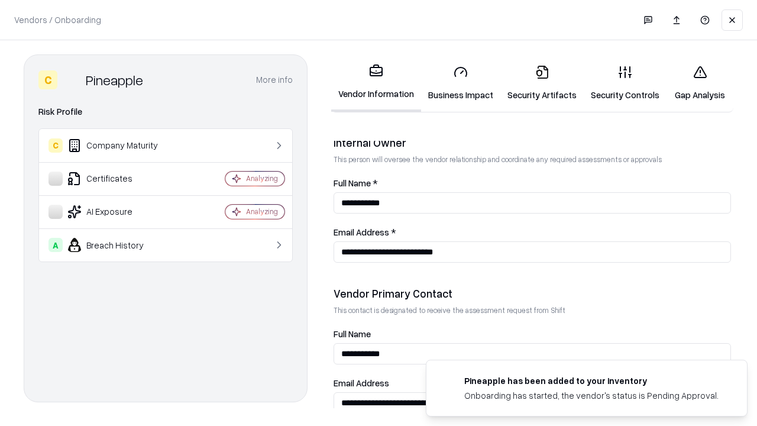  Describe the element at coordinates (72, 80) in the screenshot. I see `img: Pineapple` at that location.